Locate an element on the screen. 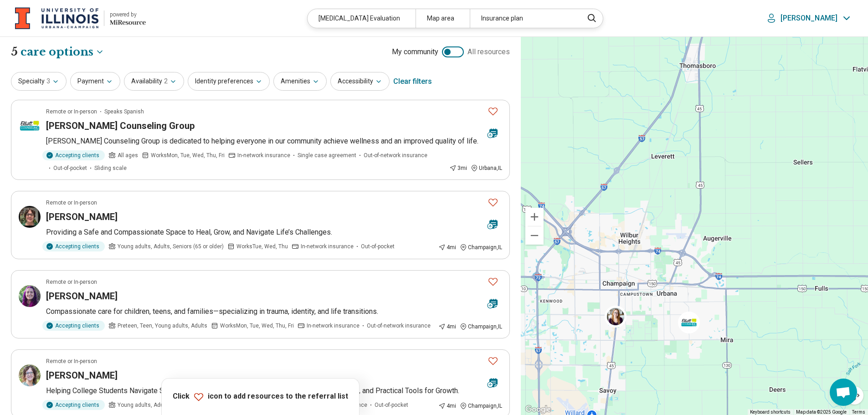 This screenshot has width=868, height=415. a: University of Illinois at Urbana-Champaignpowered by is located at coordinates (80, 18).